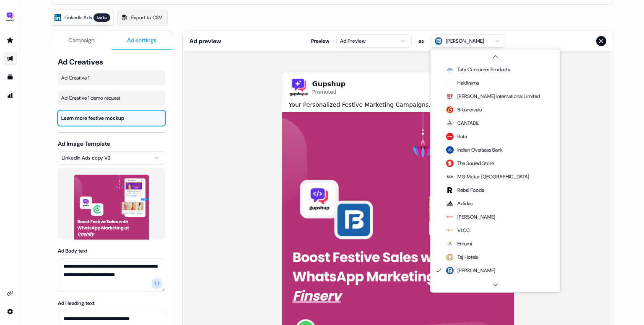 This screenshot has width=644, height=325. I want to click on div: Bata, so click(456, 137).